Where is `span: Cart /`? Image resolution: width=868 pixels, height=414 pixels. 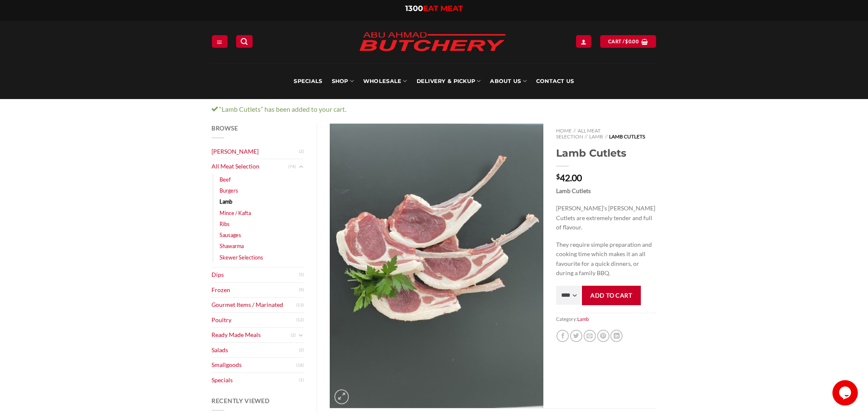
span: Cart / is located at coordinates (624, 42).